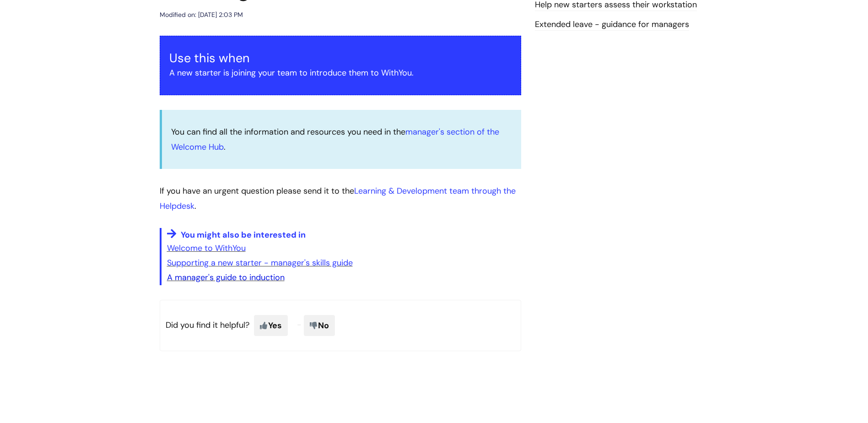 Image resolution: width=868 pixels, height=423 pixels. What do you see at coordinates (342, 139) in the screenshot?
I see `p: You can find all the information and resources you need in the .` at bounding box center [342, 139].